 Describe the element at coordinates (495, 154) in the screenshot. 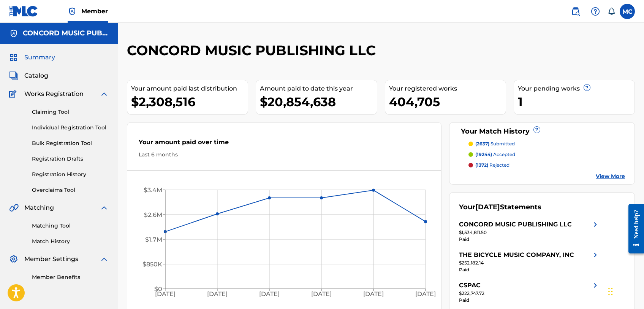

I see `p: accepted` at that location.